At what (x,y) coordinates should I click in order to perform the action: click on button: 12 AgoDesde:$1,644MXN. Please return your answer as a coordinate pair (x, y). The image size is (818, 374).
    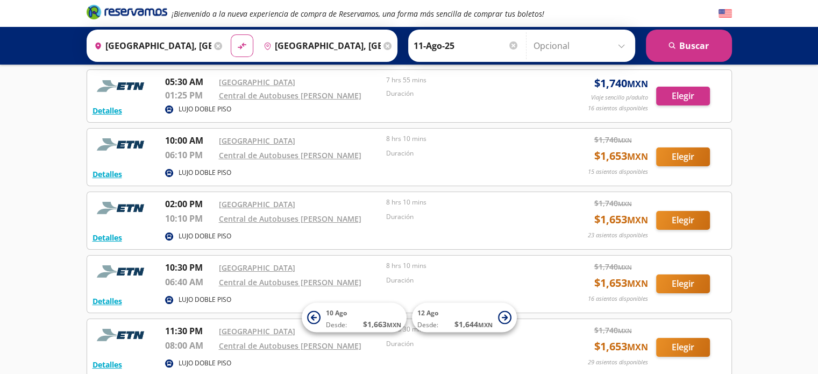
    Looking at the image, I should click on (464, 317).